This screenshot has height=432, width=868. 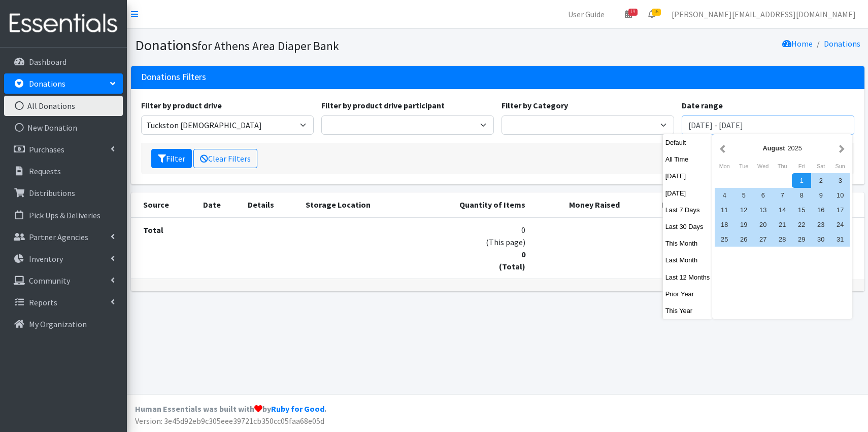 I want to click on a: My Organization, so click(x=63, y=324).